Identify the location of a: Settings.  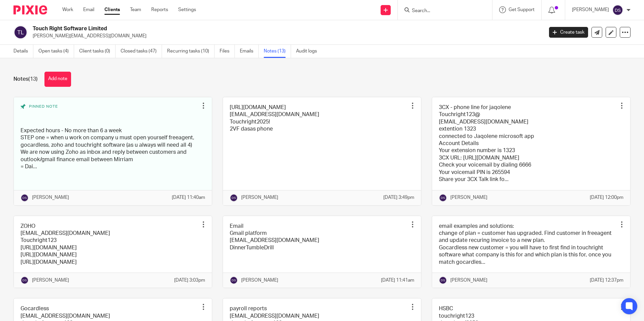
(187, 10).